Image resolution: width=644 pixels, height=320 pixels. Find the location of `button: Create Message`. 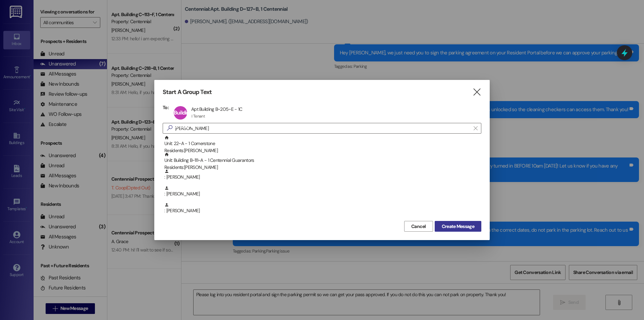

button: Create Message is located at coordinates (458, 226).